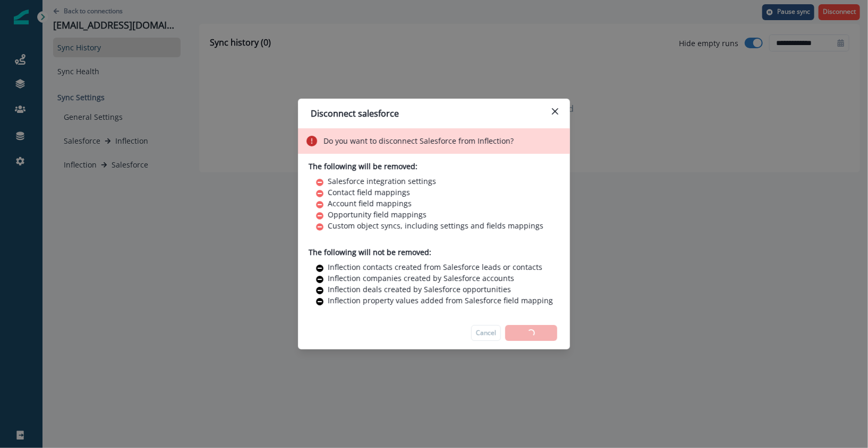 The image size is (868, 448). What do you see at coordinates (418, 141) in the screenshot?
I see `div: Do you want to disconnect Salesforce from Inflection?` at bounding box center [418, 141].